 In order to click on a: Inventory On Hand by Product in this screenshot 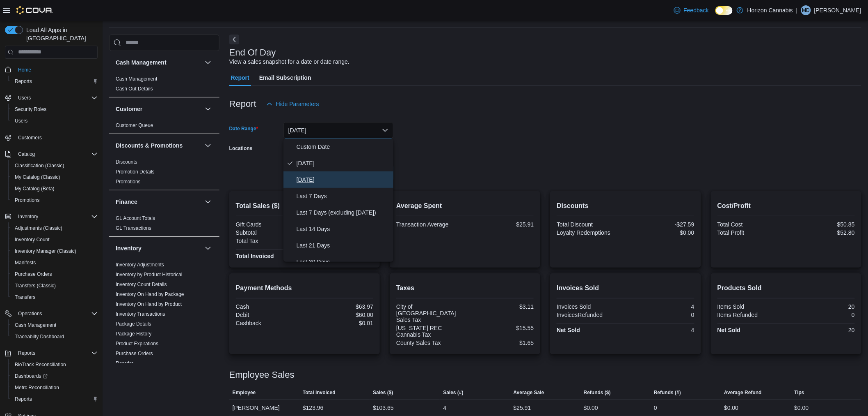, I will do `click(149, 304)`.